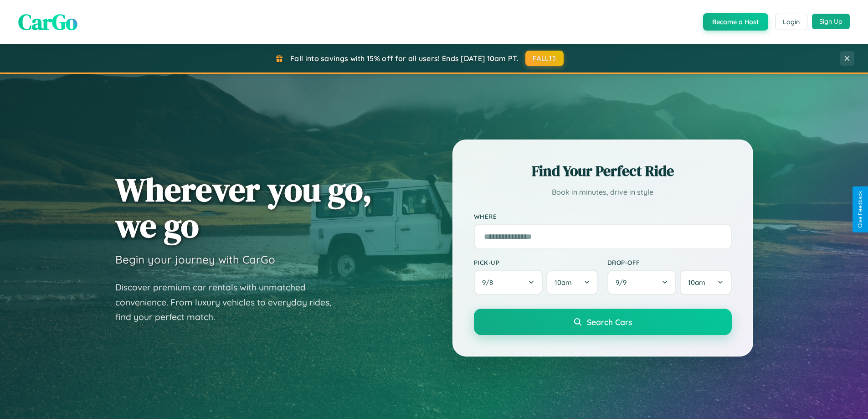  Describe the element at coordinates (623, 283) in the screenshot. I see `span: 9 / 9` at that location.